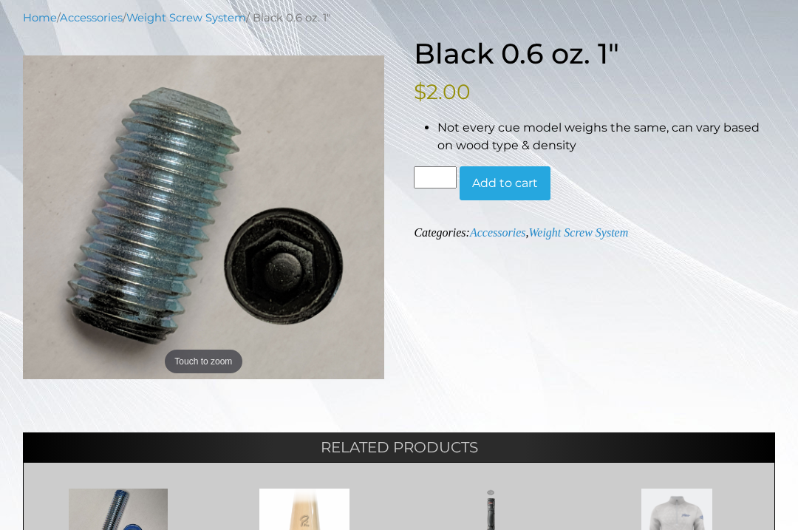 The image size is (798, 530). What do you see at coordinates (505, 183) in the screenshot?
I see `button: Add to cart` at bounding box center [505, 183].